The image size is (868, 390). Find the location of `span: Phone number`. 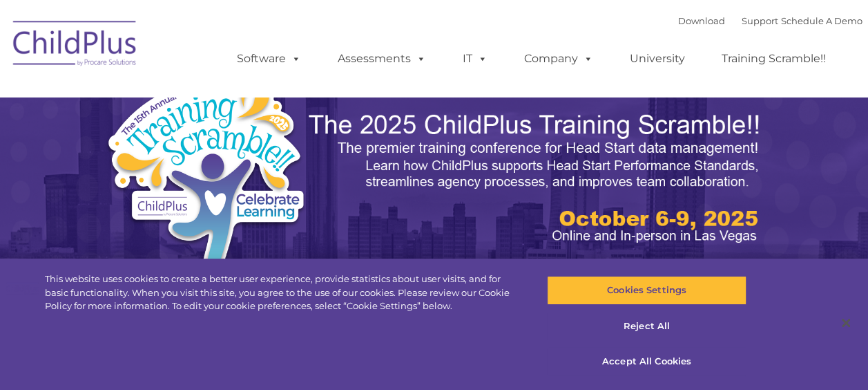

span: Phone number is located at coordinates (221, 152).